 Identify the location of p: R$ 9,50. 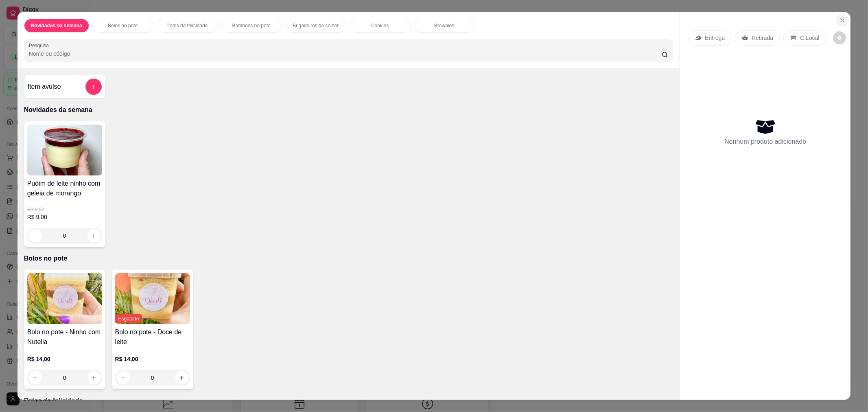
(64, 209).